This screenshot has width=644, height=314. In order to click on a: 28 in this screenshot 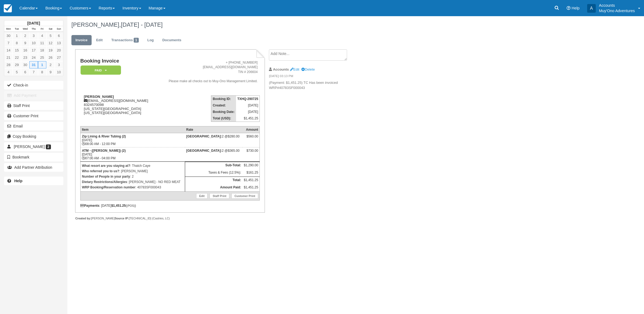, I will do `click(8, 65)`.